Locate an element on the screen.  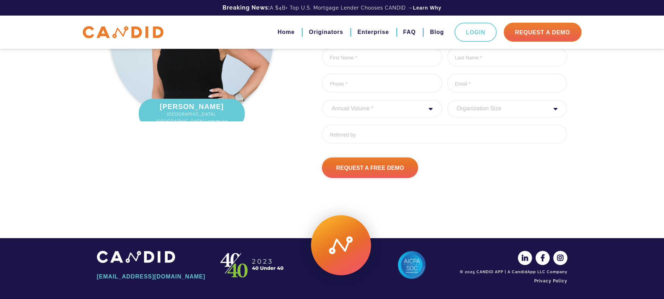
input: Email * is located at coordinates (507, 83).